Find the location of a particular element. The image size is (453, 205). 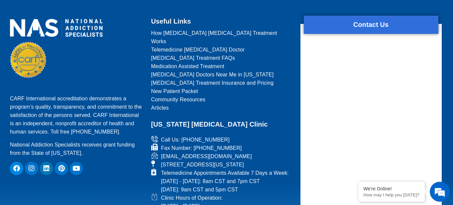

a: Medication Assisted Treatment is located at coordinates (221, 66).